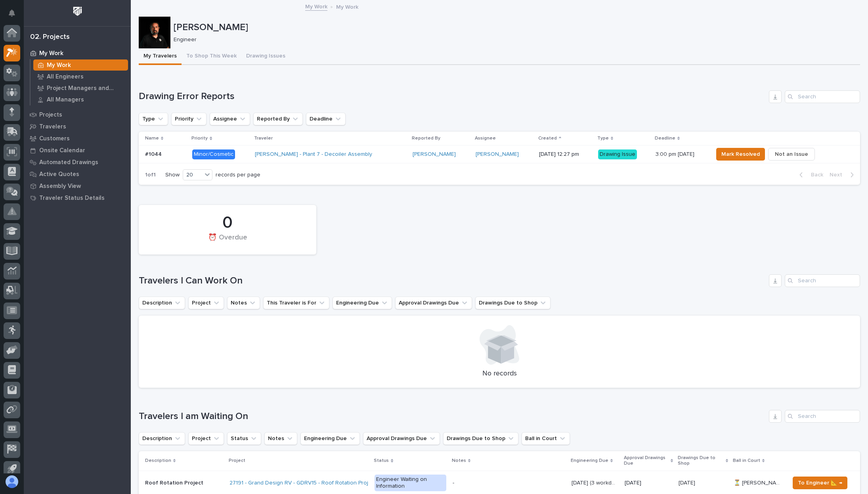 Image resolution: width=868 pixels, height=494 pixels. I want to click on div: 02. Projects, so click(49, 37).